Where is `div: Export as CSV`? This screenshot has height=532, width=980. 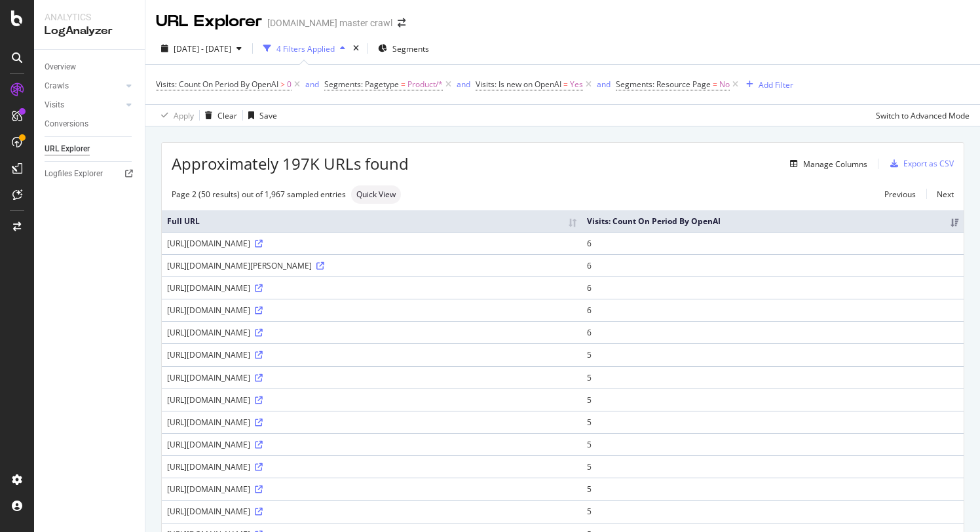
div: Export as CSV is located at coordinates (929, 163).